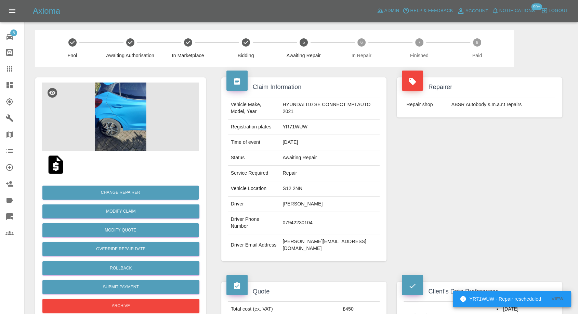  Describe the element at coordinates (480, 291) in the screenshot. I see `h4: Client's Date Preferences` at that location.